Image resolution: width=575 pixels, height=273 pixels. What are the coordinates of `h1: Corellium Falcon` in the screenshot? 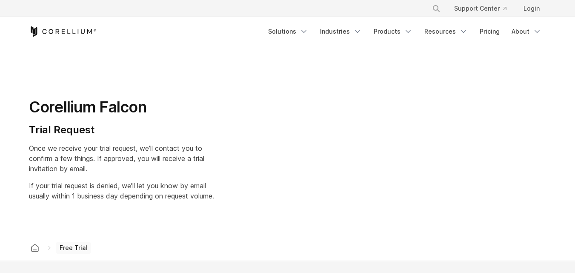 It's located at (121, 107).